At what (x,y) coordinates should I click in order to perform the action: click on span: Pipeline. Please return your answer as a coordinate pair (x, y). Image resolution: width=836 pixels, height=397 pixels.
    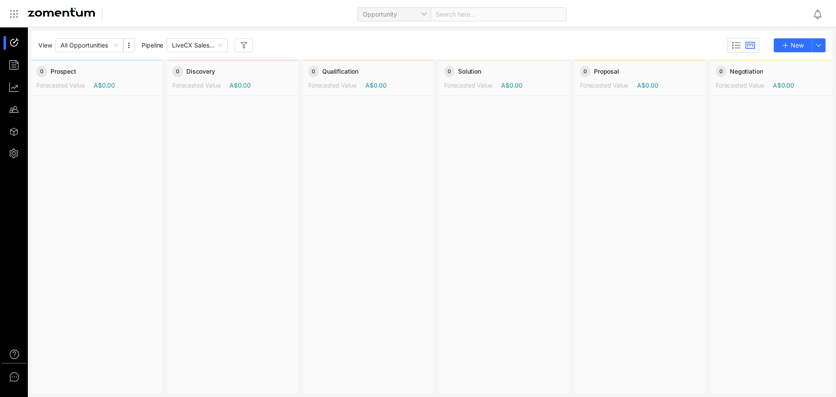
    Looking at the image, I should click on (152, 45).